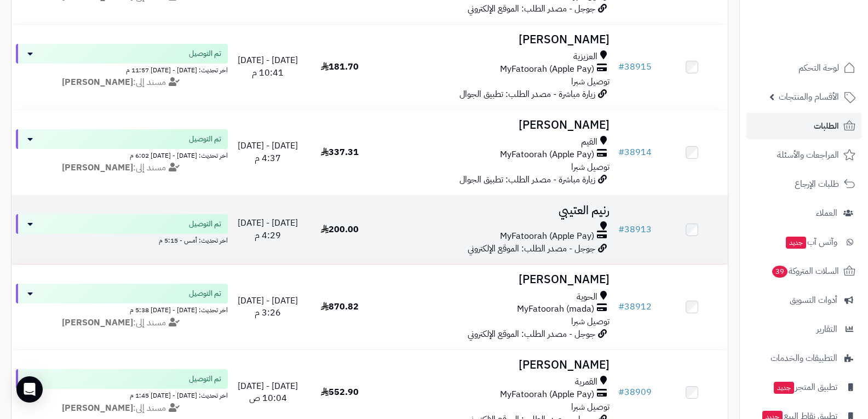 The image size is (868, 419). Describe the element at coordinates (804, 184) in the screenshot. I see `a: طلبات الإرجاع` at that location.